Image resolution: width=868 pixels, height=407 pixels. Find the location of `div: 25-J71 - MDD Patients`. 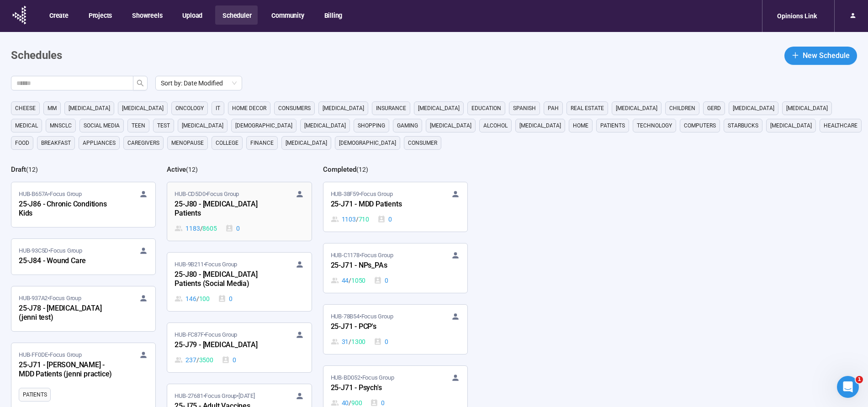

div: 25-J71 - MDD Patients is located at coordinates (381, 204).